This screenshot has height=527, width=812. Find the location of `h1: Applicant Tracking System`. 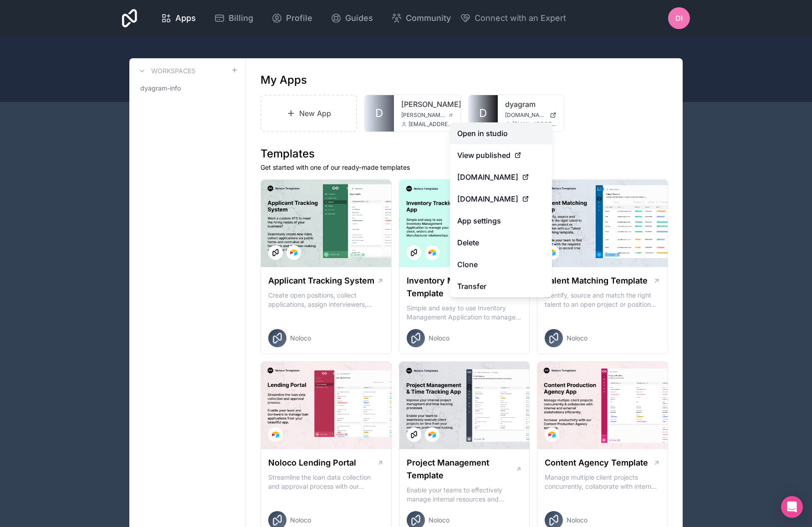

h1: Applicant Tracking System is located at coordinates (321, 281).